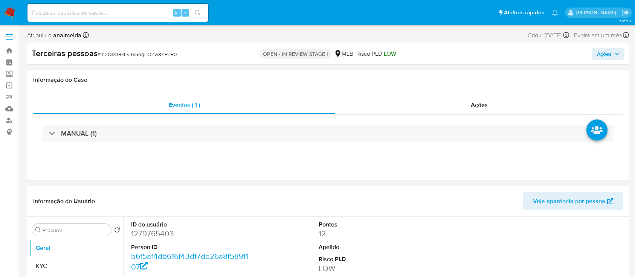  Describe the element at coordinates (177, 12) in the screenshot. I see `span: Alt` at that location.